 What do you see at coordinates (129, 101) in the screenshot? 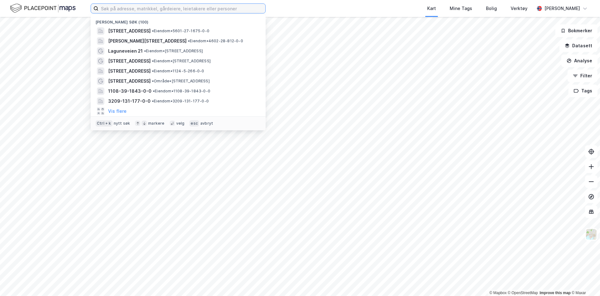
I see `span: 3209-131-177-0-0` at bounding box center [129, 101].